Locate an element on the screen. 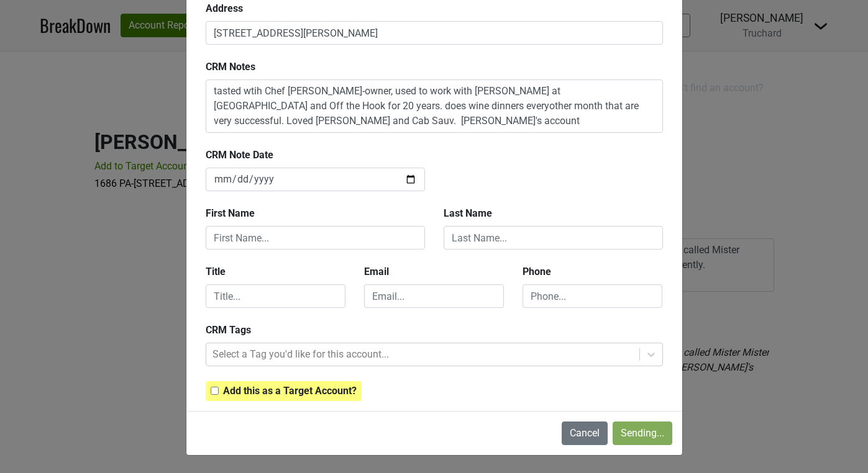  b: CRM Tags is located at coordinates (228, 330).